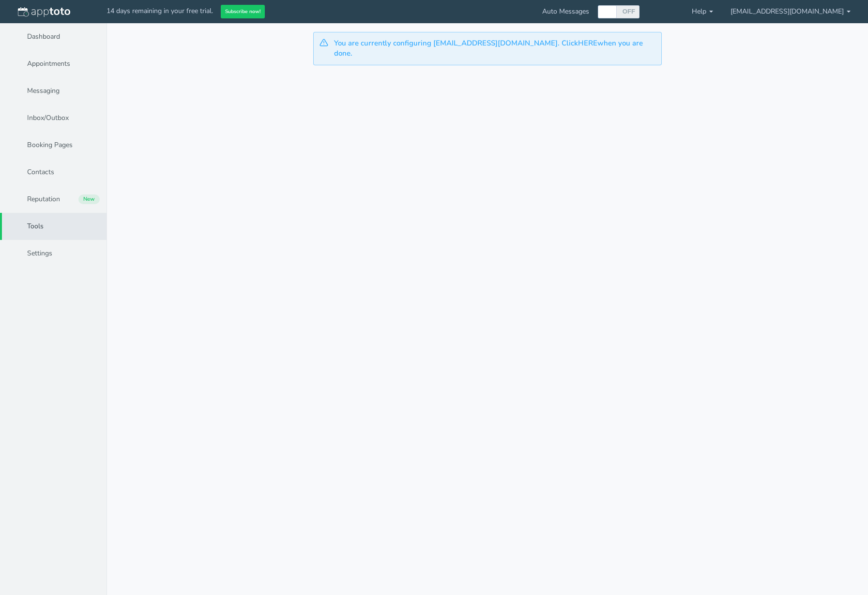  I want to click on a: HERE, so click(588, 43).